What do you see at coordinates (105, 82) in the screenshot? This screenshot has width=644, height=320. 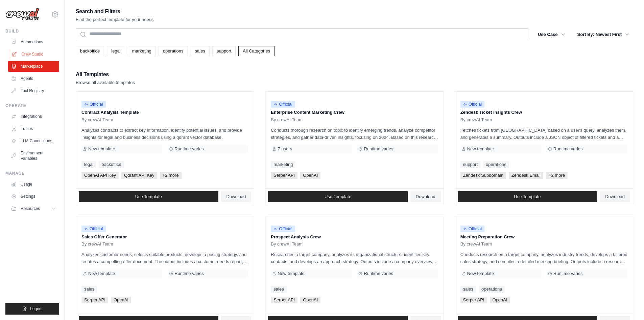 I see `p: Browse all available templates` at bounding box center [105, 82].